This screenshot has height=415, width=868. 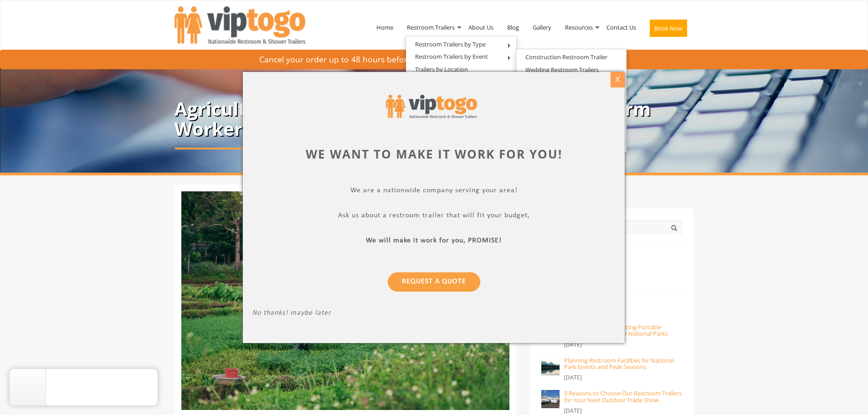 I want to click on div: We want to make it work for you!, so click(x=434, y=154).